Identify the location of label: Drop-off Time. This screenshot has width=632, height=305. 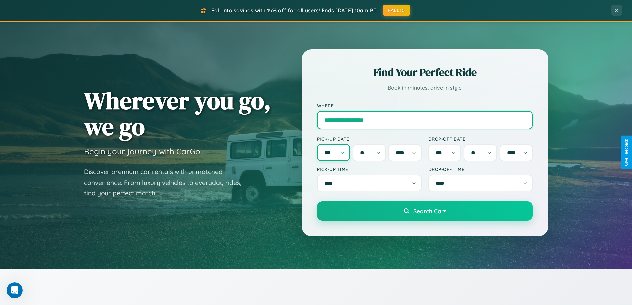
(480, 169).